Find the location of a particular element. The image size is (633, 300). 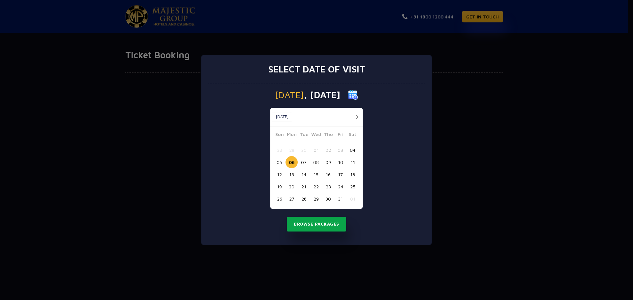

button: 22 is located at coordinates (316, 187).